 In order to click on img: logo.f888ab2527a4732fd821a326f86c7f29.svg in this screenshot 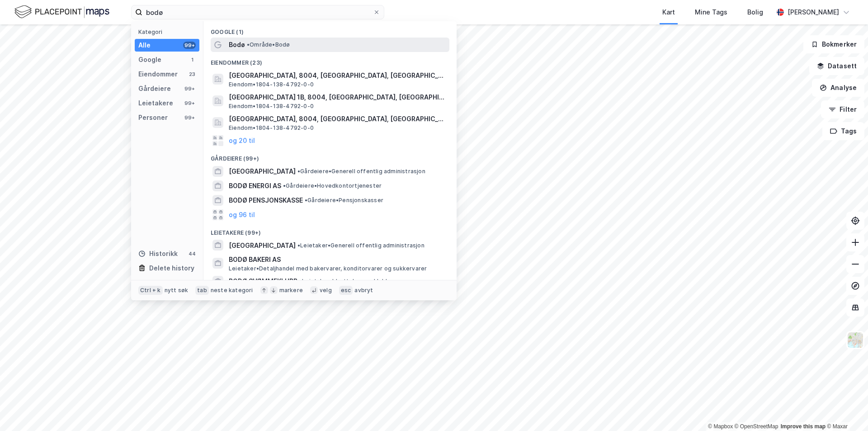, I will do `click(62, 12)`.